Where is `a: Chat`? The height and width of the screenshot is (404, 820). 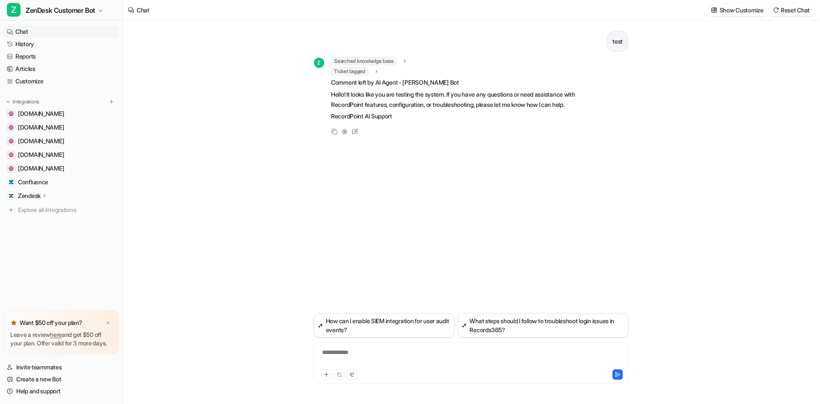 a: Chat is located at coordinates (61, 32).